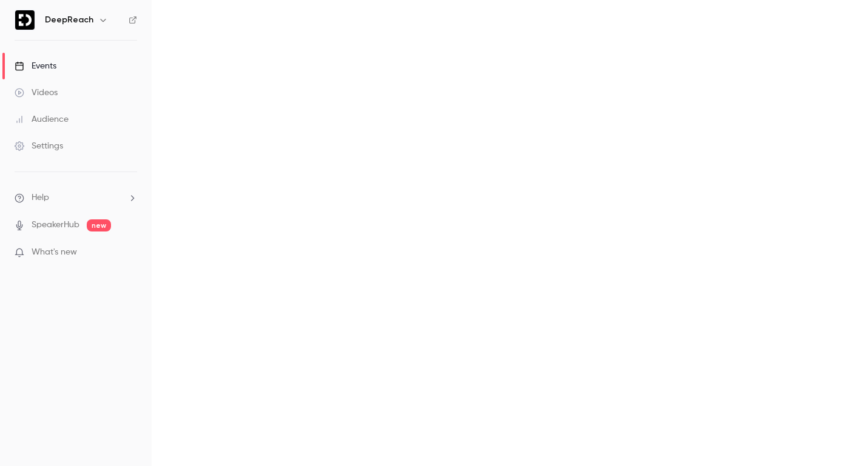 This screenshot has height=466, width=868. I want to click on div: Audience, so click(41, 120).